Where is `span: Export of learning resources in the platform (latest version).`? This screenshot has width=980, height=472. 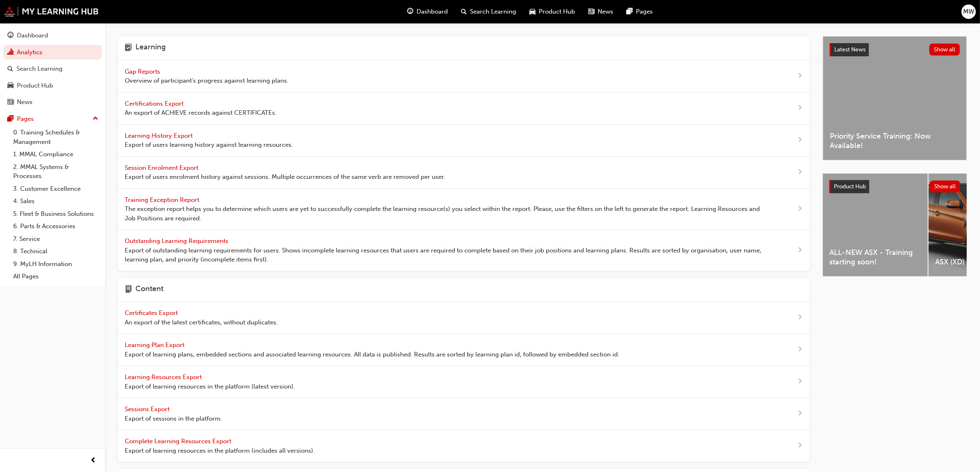 span: Export of learning resources in the platform (latest version). is located at coordinates (210, 387).